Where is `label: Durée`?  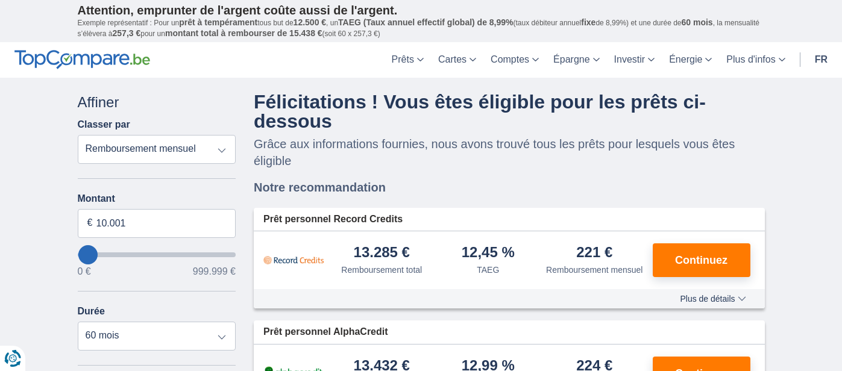 label: Durée is located at coordinates (91, 312).